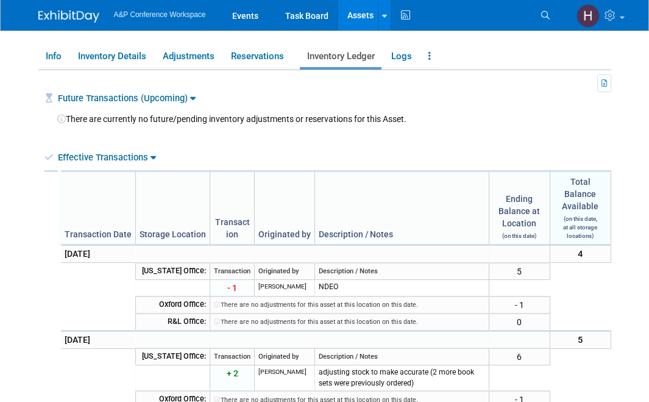 Image resolution: width=649 pixels, height=402 pixels. What do you see at coordinates (53, 56) in the screenshot?
I see `a: Info` at bounding box center [53, 56].